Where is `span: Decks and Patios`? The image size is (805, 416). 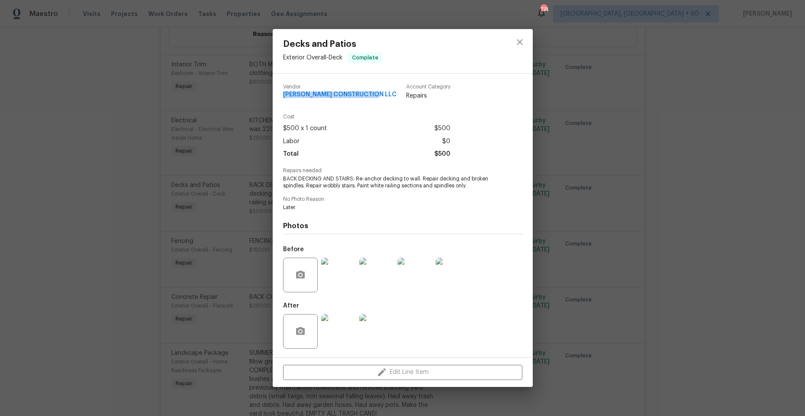
span: Decks and Patios is located at coordinates (333, 44).